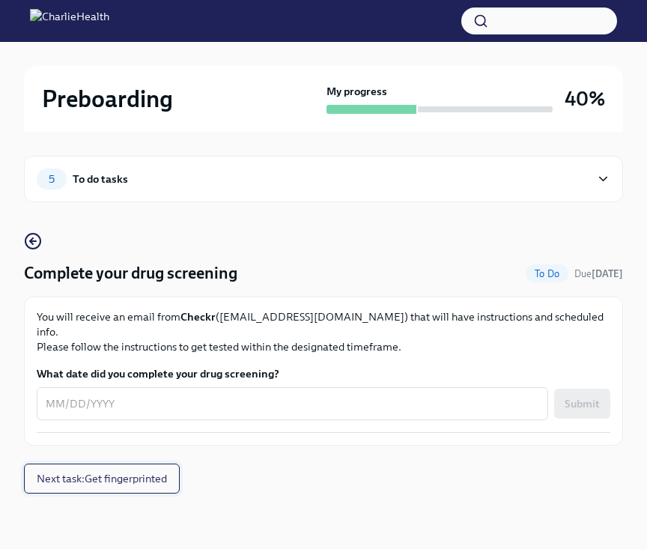  I want to click on strong: My progress, so click(357, 91).